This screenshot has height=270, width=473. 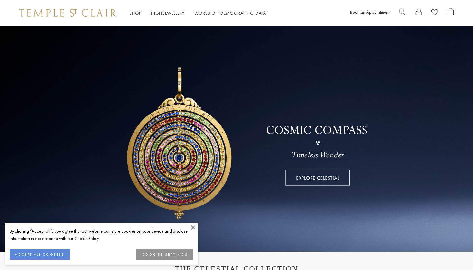 What do you see at coordinates (40, 254) in the screenshot?
I see `button: ACCEPT ALL COOKIES` at bounding box center [40, 254].